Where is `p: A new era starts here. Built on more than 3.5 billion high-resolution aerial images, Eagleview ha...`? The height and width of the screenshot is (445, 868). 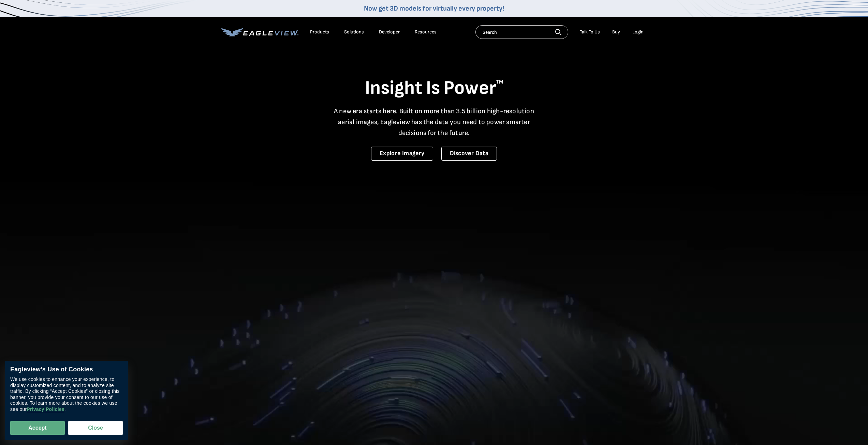 p: A new era starts here. Built on more than 3.5 billion high-resolution aerial images, Eagleview ha... is located at coordinates (434, 122).